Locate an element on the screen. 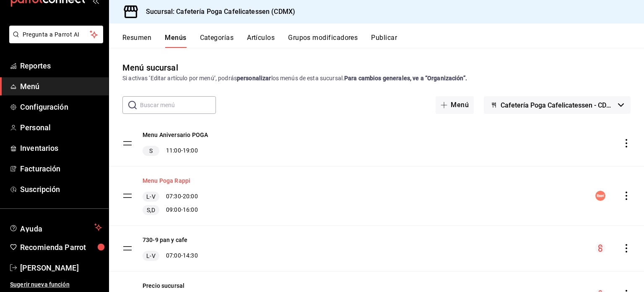 This screenshot has width=644, height=292. button: Categorías is located at coordinates (217, 41).